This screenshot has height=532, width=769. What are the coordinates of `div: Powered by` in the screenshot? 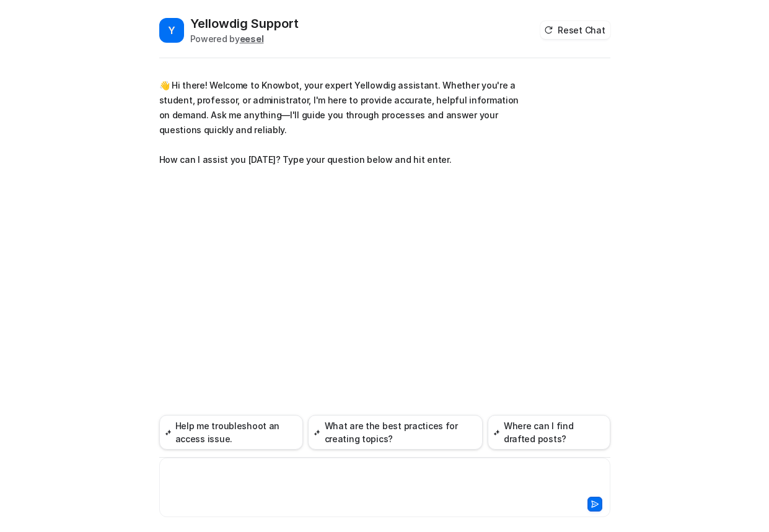 It's located at (244, 38).